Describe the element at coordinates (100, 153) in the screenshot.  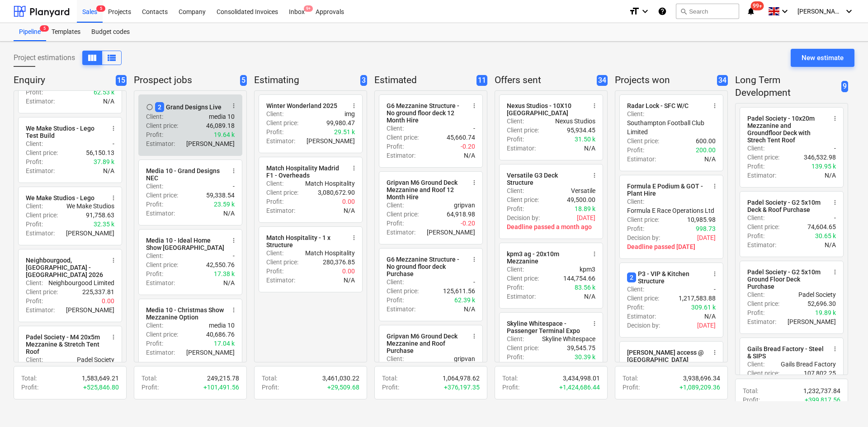
I see `p: 56,150.13` at that location.